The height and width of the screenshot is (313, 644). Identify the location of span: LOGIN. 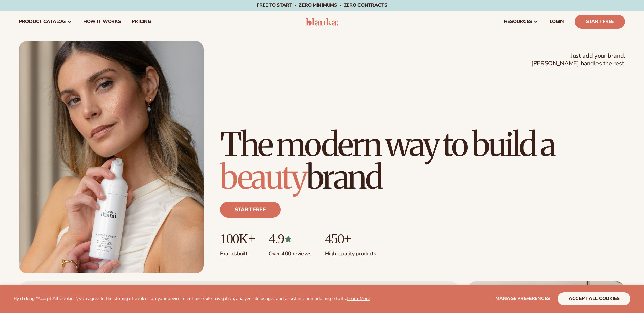
(557, 22).